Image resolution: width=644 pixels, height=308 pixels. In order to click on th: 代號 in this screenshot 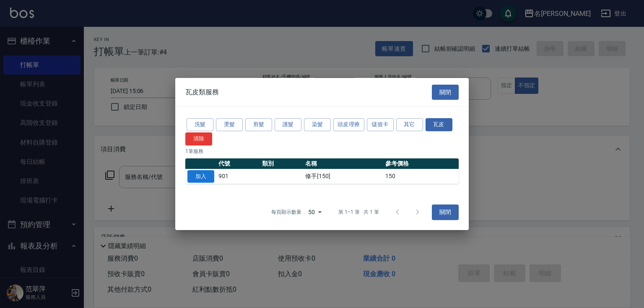, I will do `click(238, 164)`.